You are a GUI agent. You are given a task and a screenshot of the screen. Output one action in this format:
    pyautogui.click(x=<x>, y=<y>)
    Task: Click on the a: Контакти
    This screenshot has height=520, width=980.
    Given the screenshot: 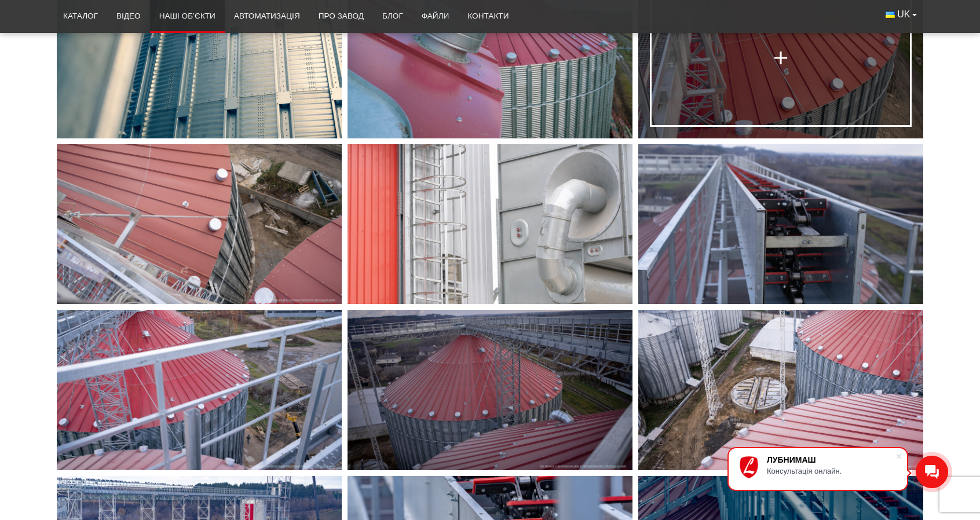 What is the action you would take?
    pyautogui.click(x=488, y=16)
    